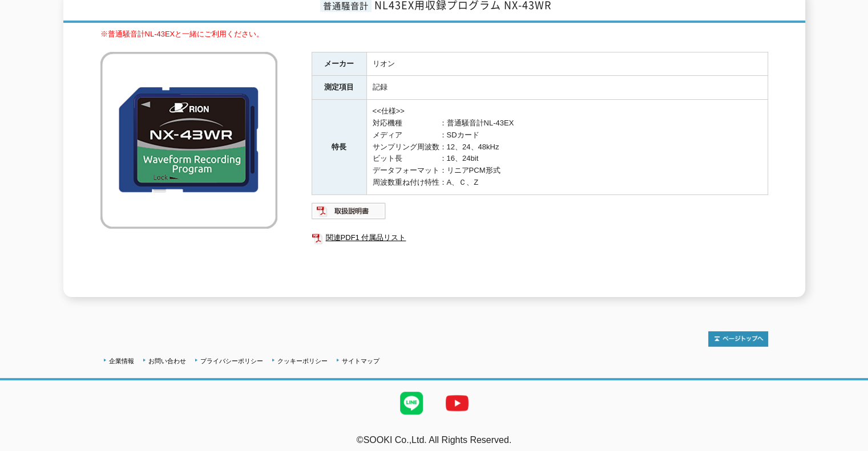 Image resolution: width=868 pixels, height=451 pixels. Describe the element at coordinates (168, 361) in the screenshot. I see `a: お問い合わせ` at that location.